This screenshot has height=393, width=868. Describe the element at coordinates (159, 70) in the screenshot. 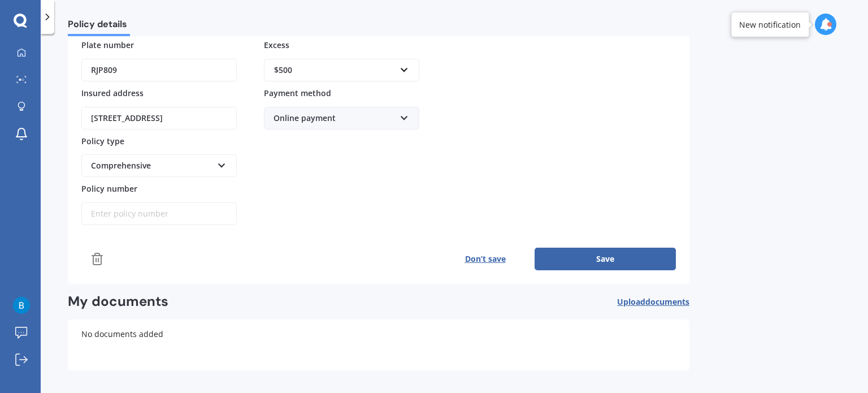

I see `input: Enter plate number` at that location.